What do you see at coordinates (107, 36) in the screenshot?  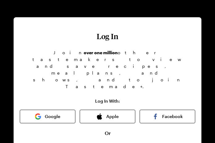 I see `h1: Log In` at bounding box center [107, 36].